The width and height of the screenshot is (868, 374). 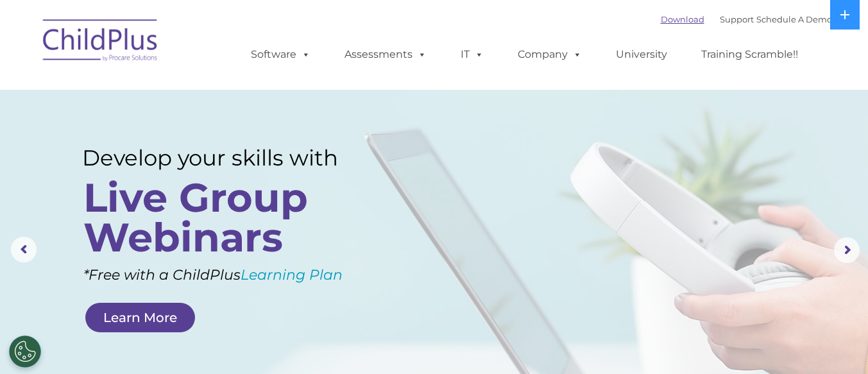 What do you see at coordinates (794, 19) in the screenshot?
I see `a: Schedule A Demo` at bounding box center [794, 19].